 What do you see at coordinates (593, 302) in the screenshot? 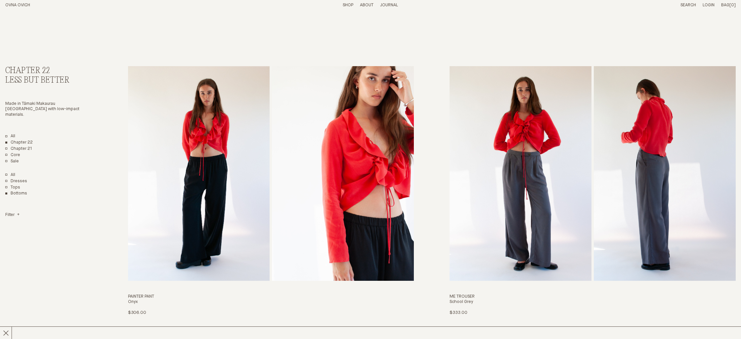
I see `h4: School Grey` at bounding box center [593, 302].